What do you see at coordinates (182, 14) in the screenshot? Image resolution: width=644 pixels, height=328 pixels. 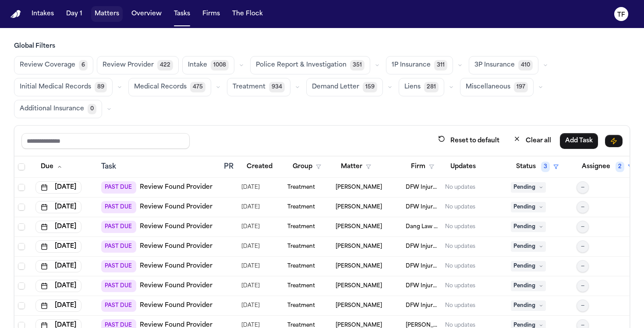 I see `a: Tasks` at bounding box center [182, 14].